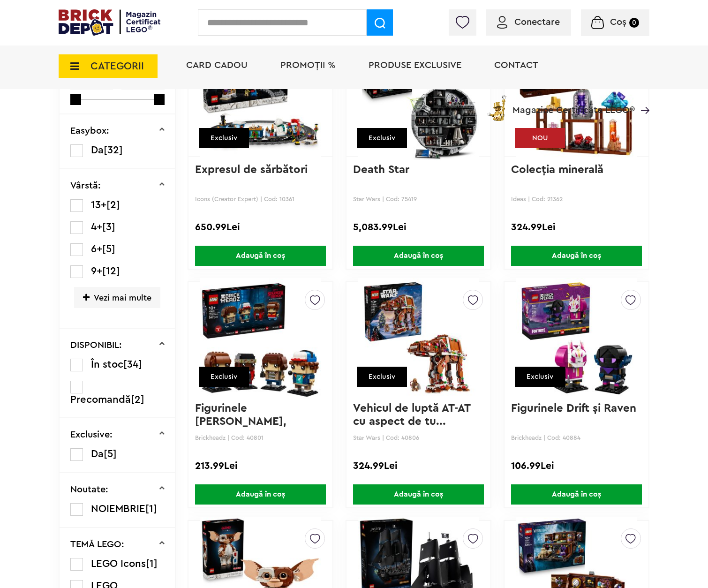 The height and width of the screenshot is (588, 708). Describe the element at coordinates (308, 65) in the screenshot. I see `span: PROMOȚII %` at that location.